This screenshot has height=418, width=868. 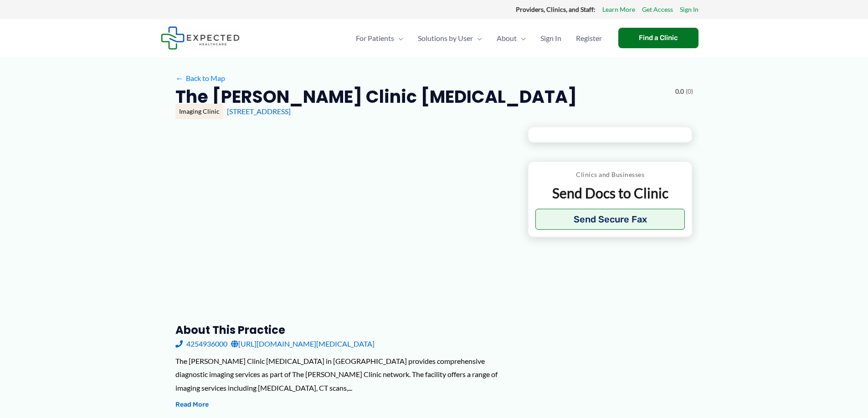 I want to click on span: For Patients, so click(x=375, y=38).